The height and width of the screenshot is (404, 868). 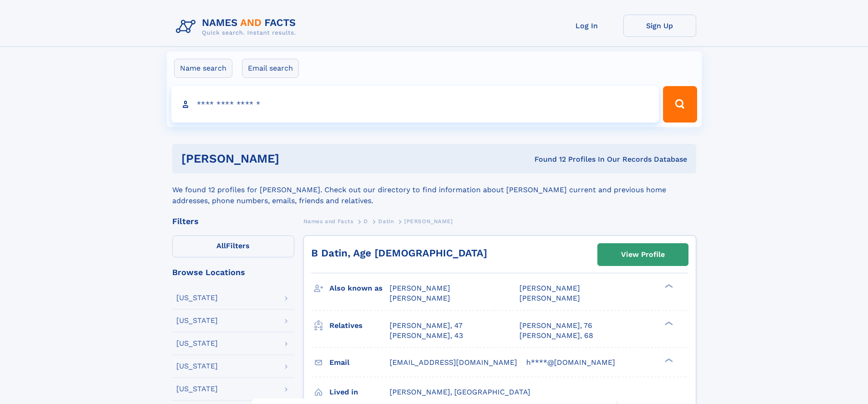 I want to click on a: Sign Up, so click(x=660, y=26).